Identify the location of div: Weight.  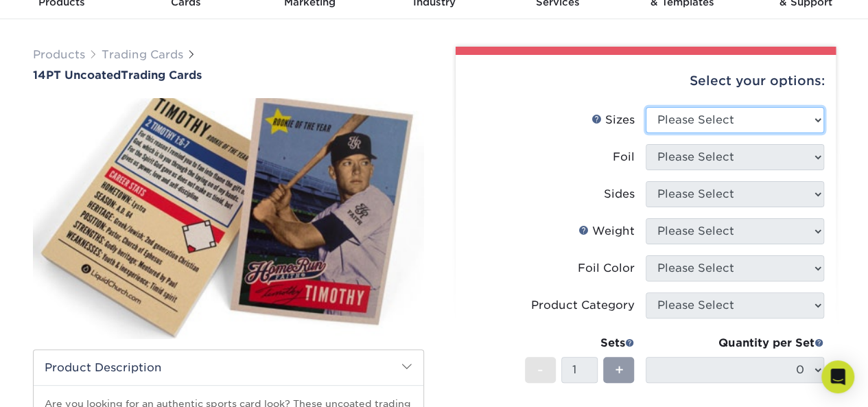
(606, 231).